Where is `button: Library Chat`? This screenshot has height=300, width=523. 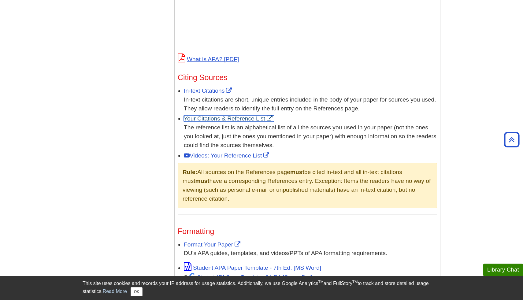
button: Library Chat is located at coordinates (503, 270).